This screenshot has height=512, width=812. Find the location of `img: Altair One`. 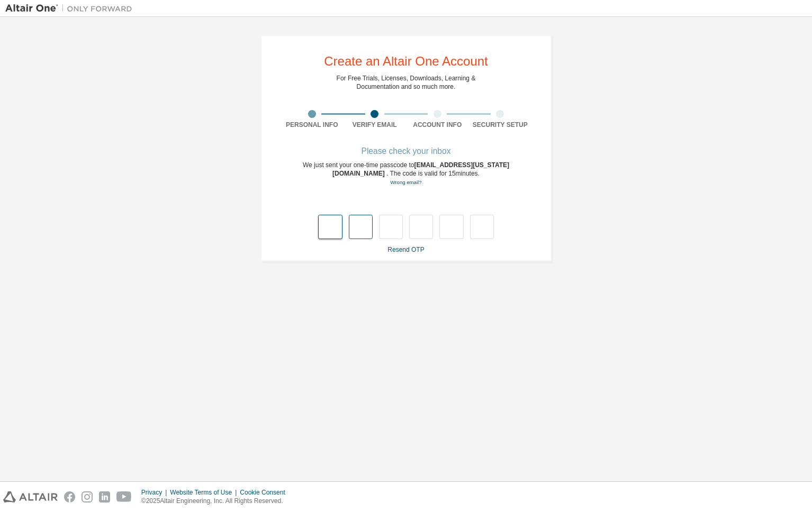

img: Altair One is located at coordinates (71, 9).